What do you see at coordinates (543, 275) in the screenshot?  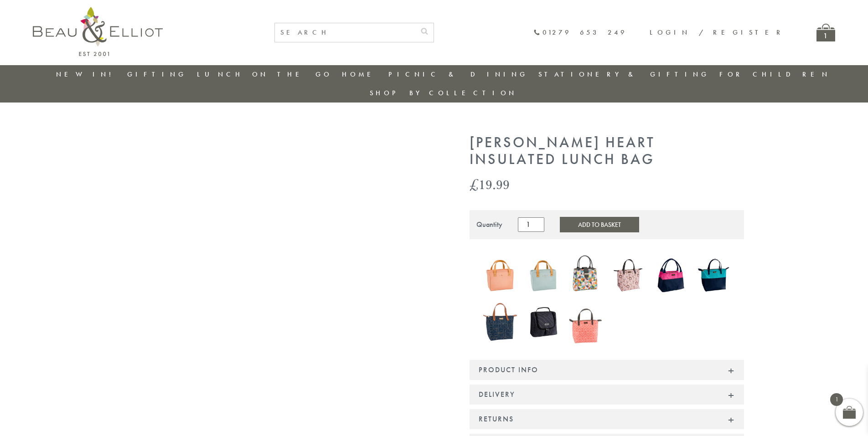 I see `img: Lexington lunch bag eau de nil` at bounding box center [543, 275].